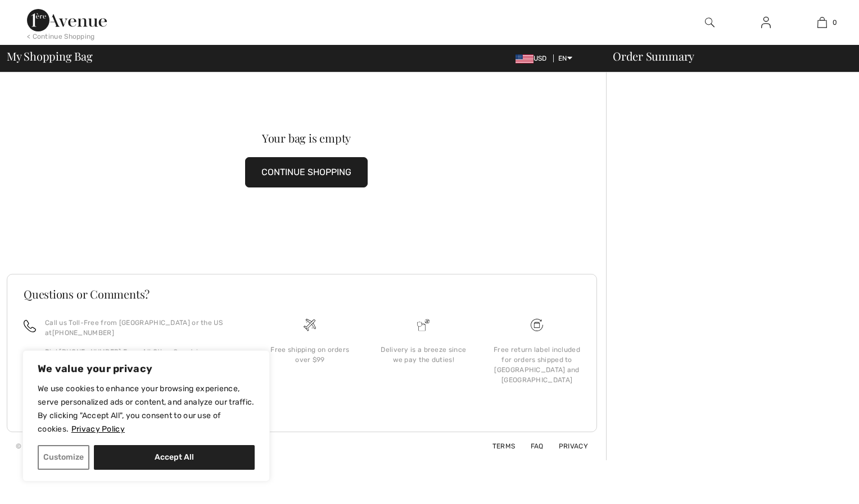 The width and height of the screenshot is (859, 504). Describe the element at coordinates (98, 429) in the screenshot. I see `a: Privacy Policy` at that location.